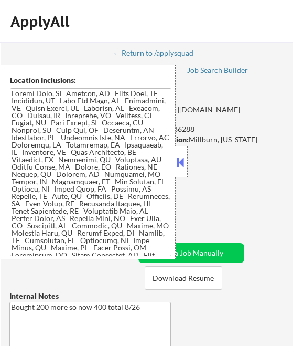  Describe the element at coordinates (158, 54) in the screenshot. I see `a: ← Return to /applysquad` at that location.